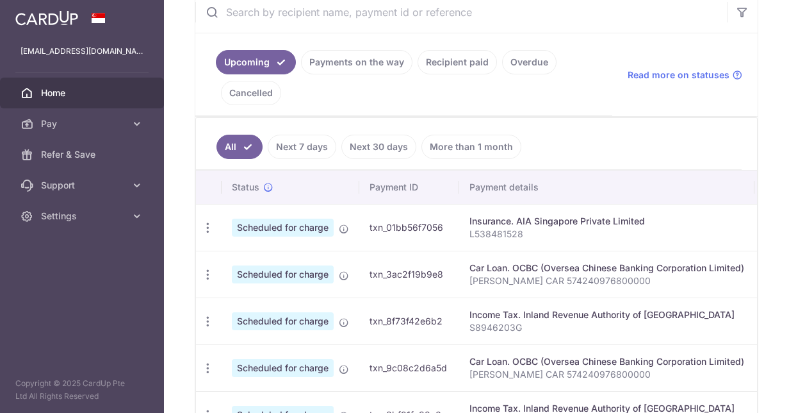 This screenshot has height=413, width=789. I want to click on a: Upcoming, so click(256, 62).